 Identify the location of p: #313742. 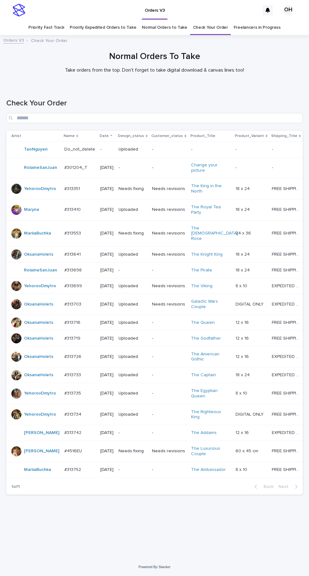
(74, 432).